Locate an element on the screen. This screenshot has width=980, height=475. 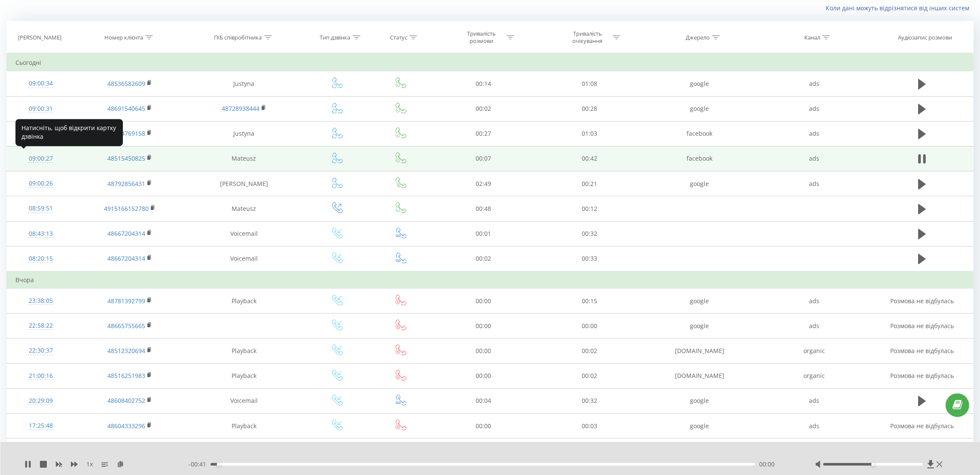
a: 48515450825 is located at coordinates (126, 158).